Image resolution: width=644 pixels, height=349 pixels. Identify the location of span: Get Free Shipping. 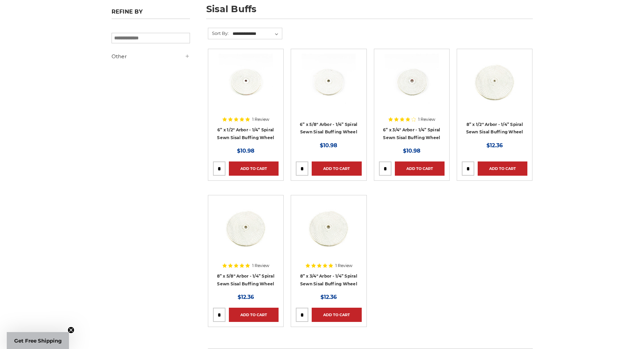
(38, 340).